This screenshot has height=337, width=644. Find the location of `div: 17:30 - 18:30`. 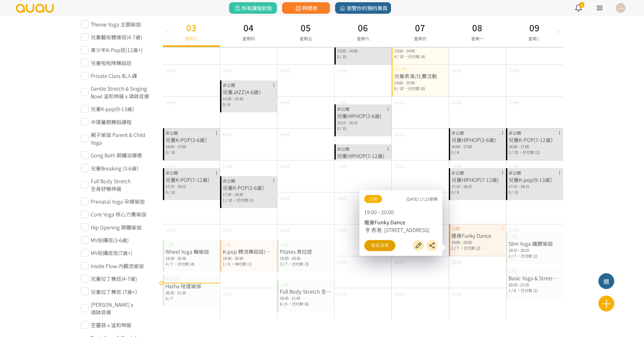

div: 17:30 - 18:30 is located at coordinates (249, 194).